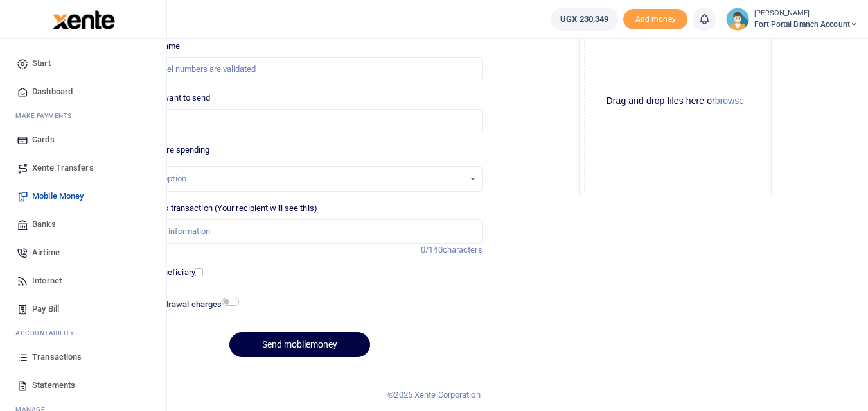 The image size is (868, 411). I want to click on span: 0/140, so click(431, 250).